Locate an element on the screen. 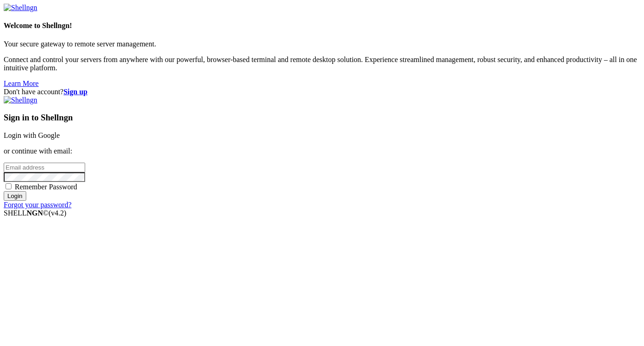 The image size is (644, 346). a: Forgot your password? is located at coordinates (37, 205).